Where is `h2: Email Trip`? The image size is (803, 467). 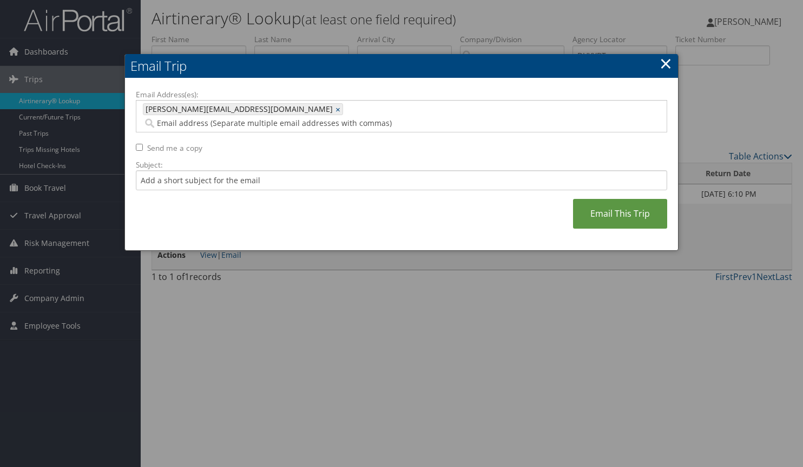
h2: Email Trip is located at coordinates (401, 66).